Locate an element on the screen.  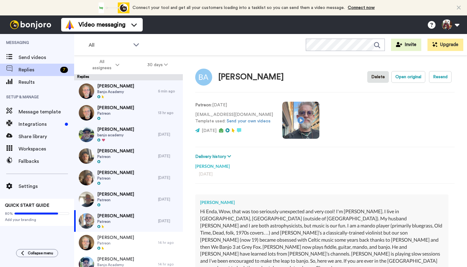
span: Add your branding is located at coordinates (37, 219).